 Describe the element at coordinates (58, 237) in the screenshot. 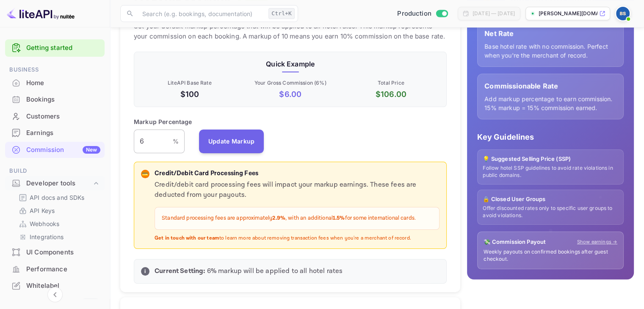

I see `a: Integrations` at that location.